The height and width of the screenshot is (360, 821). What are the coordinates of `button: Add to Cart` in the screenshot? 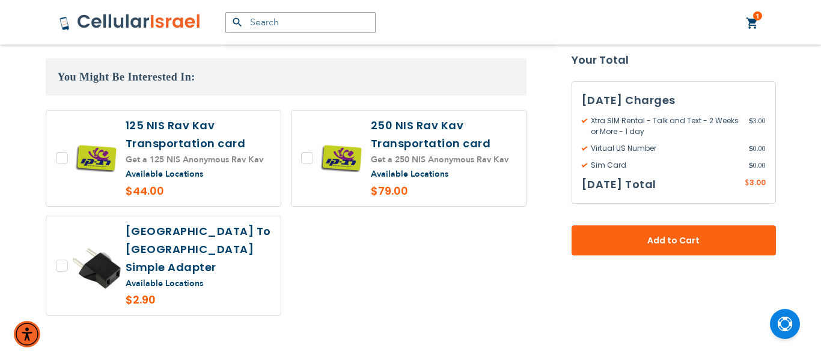 It's located at (674, 240).